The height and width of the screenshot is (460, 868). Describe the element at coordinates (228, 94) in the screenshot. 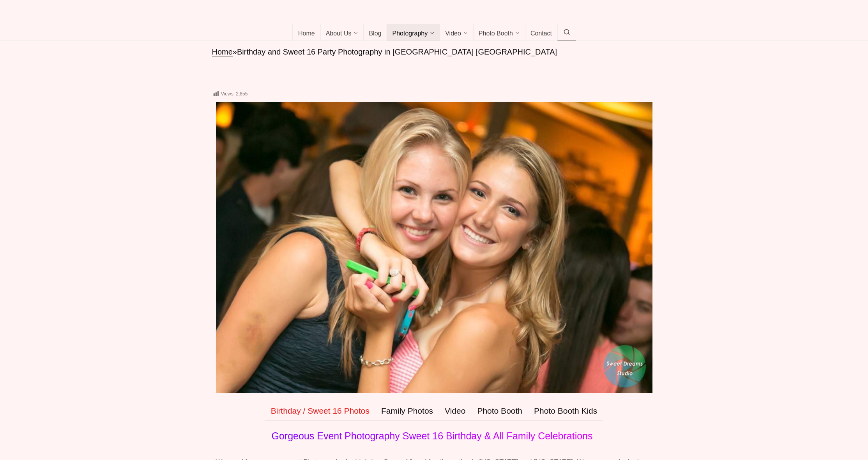

I see `span: Views:` at that location.